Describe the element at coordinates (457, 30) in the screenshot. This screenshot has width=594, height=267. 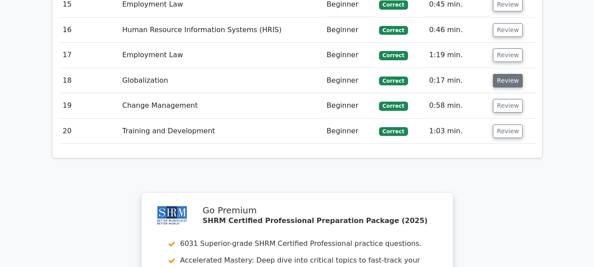
I see `td: 0:46 min.` at that location.